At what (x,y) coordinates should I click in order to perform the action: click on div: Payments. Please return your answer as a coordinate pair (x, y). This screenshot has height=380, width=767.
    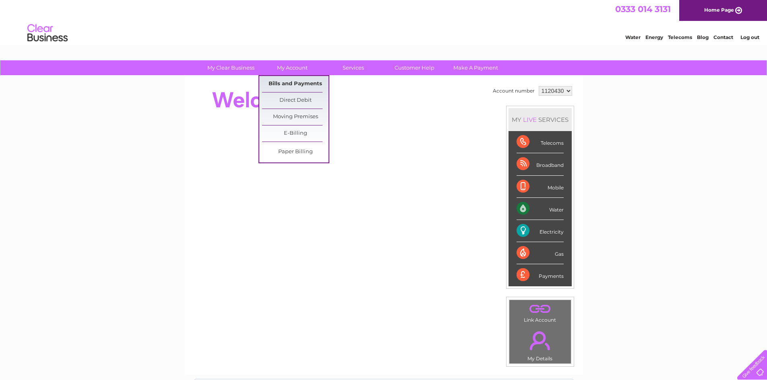
    Looking at the image, I should click on (540, 275).